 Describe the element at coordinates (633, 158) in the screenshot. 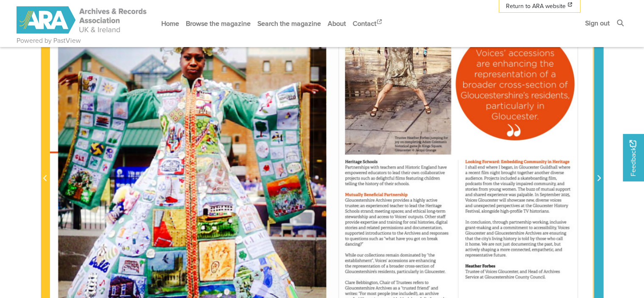

I see `span: Feedback` at that location.